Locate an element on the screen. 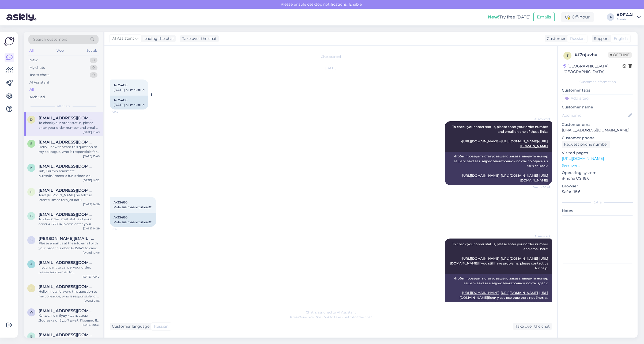  span: Russian is located at coordinates (578, 39).